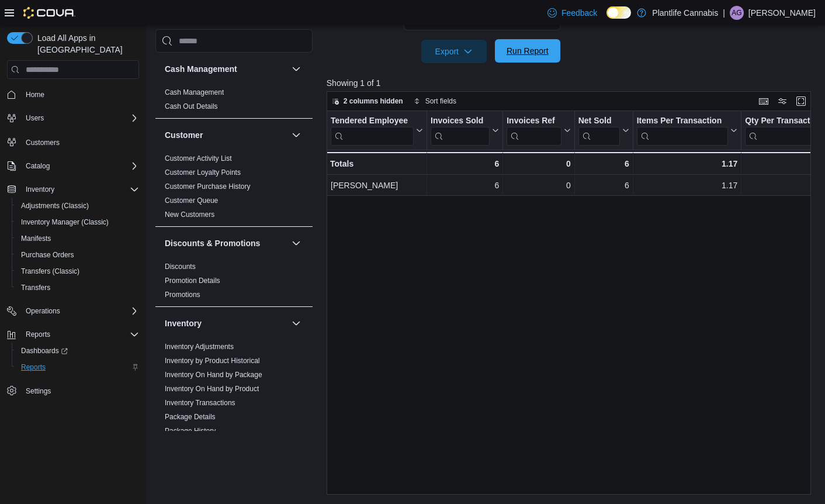 This screenshot has height=504, width=825. What do you see at coordinates (73, 94) in the screenshot?
I see `button: Home` at bounding box center [73, 94].